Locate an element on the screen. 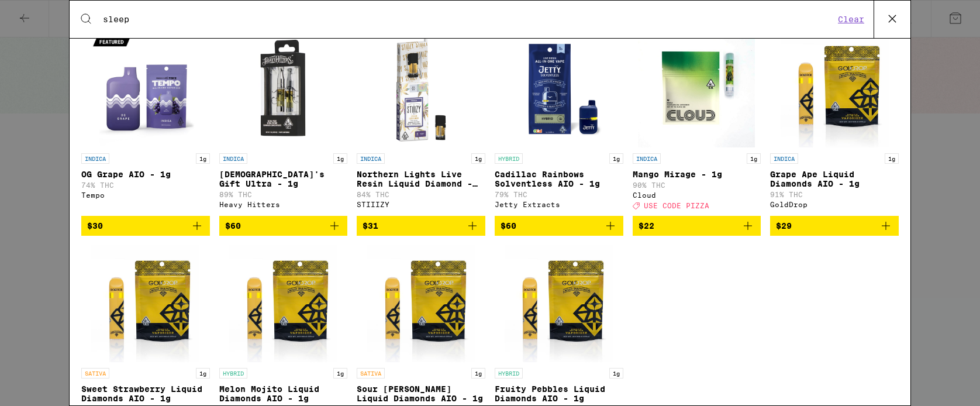 The height and width of the screenshot is (406, 980). p: Melon Mojito Liquid Diamonds AIO - 1g is located at coordinates (284, 394).